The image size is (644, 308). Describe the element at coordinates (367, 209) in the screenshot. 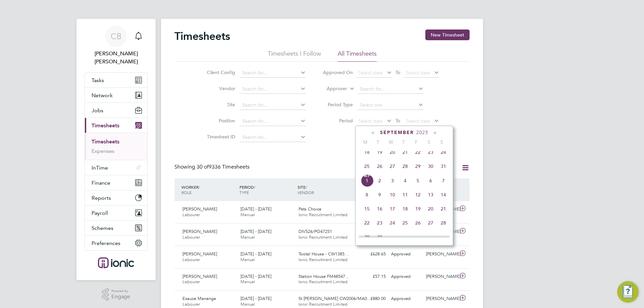

I see `span: 15` at that location.